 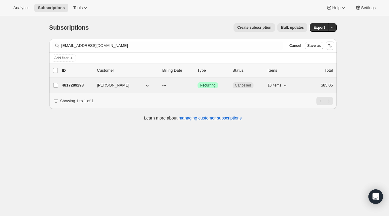 What do you see at coordinates (368, 8) in the screenshot?
I see `span: Settings` at bounding box center [368, 8].